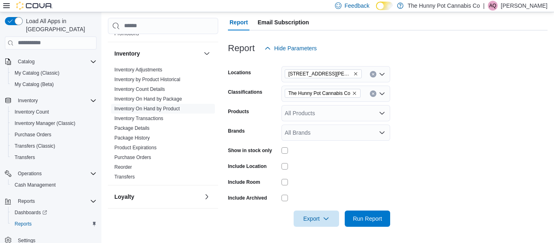 This screenshot has height=243, width=554. What do you see at coordinates (493, 6) in the screenshot?
I see `span: AQ` at bounding box center [493, 6].